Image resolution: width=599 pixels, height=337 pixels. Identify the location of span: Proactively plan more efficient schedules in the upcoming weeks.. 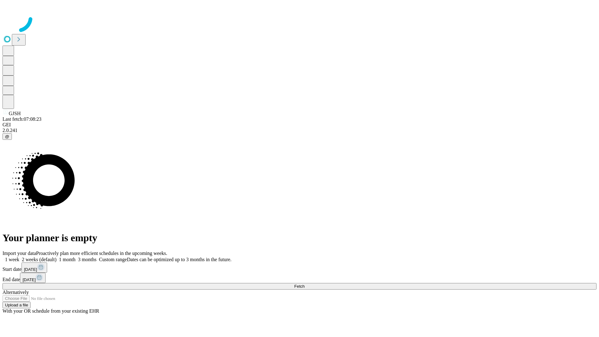
(102, 253).